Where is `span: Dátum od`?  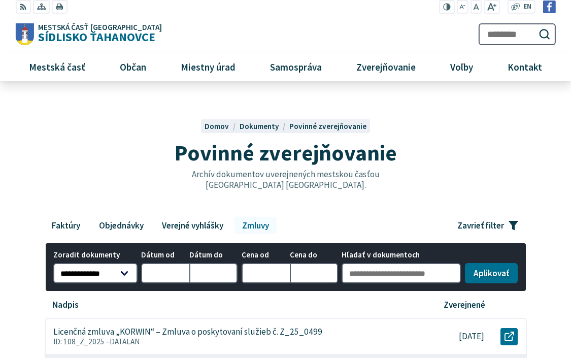 span: Dátum od is located at coordinates (165, 255).